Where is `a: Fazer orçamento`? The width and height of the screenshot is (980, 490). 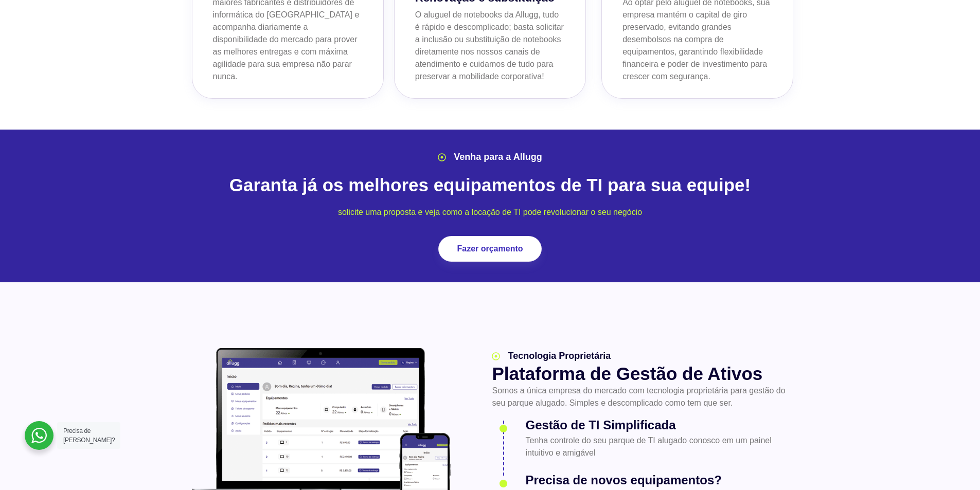 a: Fazer orçamento is located at coordinates (490, 249).